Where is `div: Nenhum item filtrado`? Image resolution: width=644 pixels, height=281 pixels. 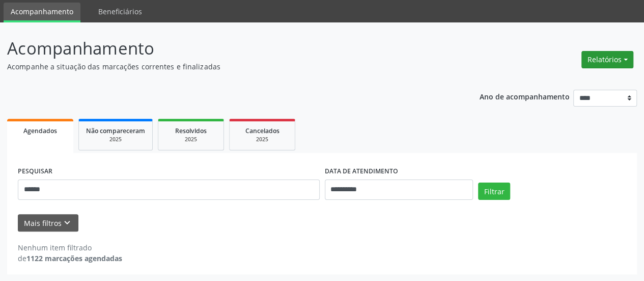
div: Nenhum item filtrado is located at coordinates (70, 247).